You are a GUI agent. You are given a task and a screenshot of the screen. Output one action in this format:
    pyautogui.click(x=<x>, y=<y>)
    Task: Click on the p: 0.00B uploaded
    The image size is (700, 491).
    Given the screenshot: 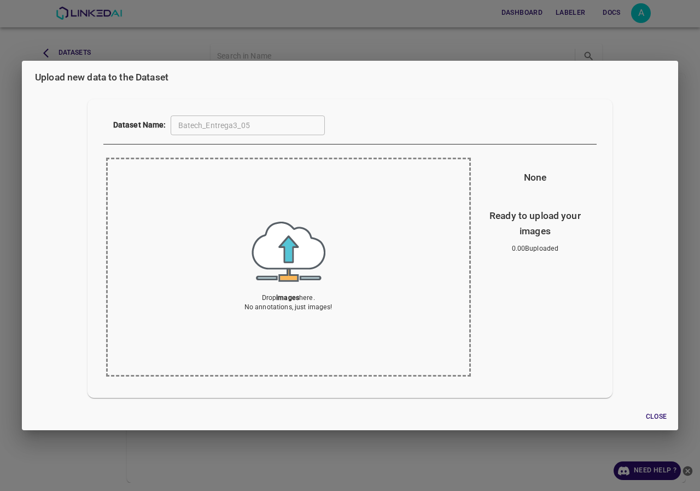 What is the action you would take?
    pyautogui.click(x=536, y=249)
    